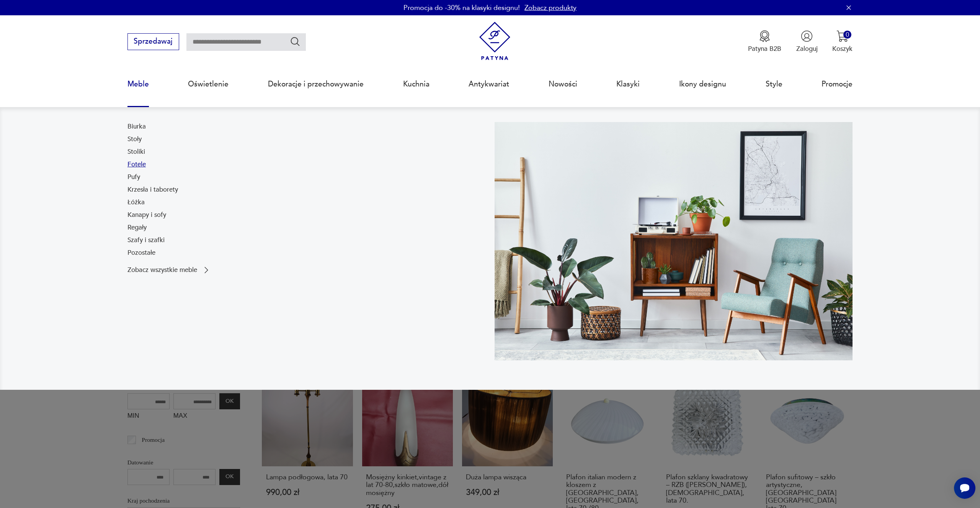 This screenshot has height=508, width=980. Describe the element at coordinates (673, 241) in the screenshot. I see `img: 969d9116629659dbb0bd4e745da535dc.jpg` at that location.